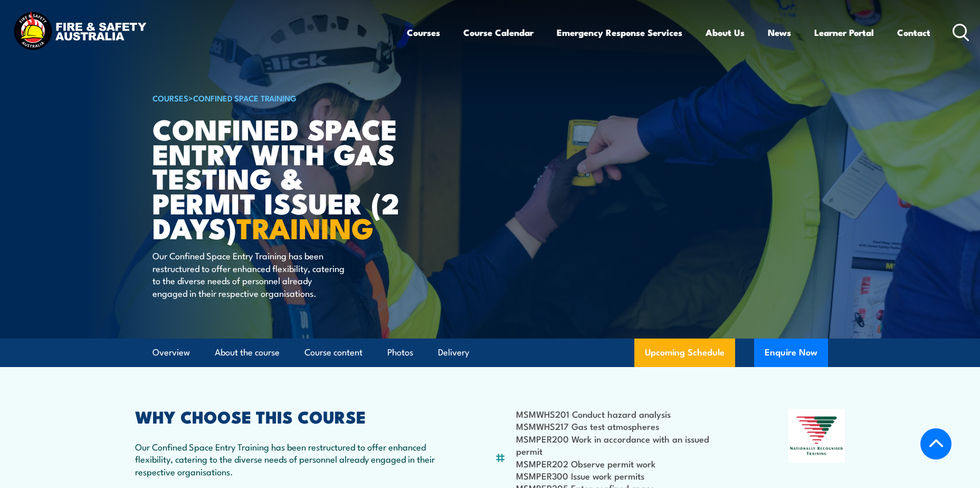 The width and height of the screenshot is (980, 488). Describe the element at coordinates (619, 33) in the screenshot. I see `a: Emergency Response Services` at that location.